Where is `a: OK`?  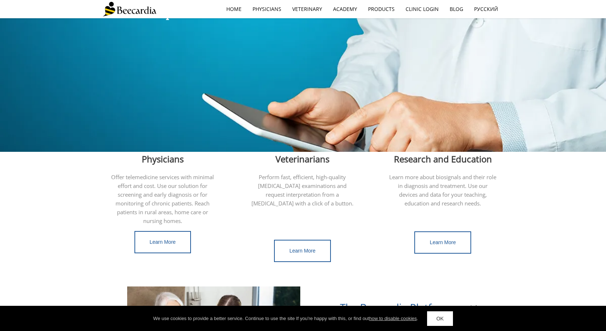 a: OK is located at coordinates (440, 318).